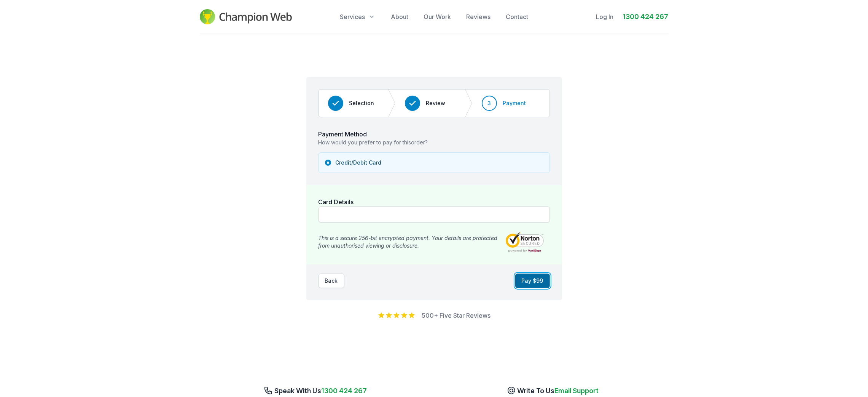 The height and width of the screenshot is (397, 868). I want to click on p: How would you prefer to pay for this order ?, so click(434, 142).